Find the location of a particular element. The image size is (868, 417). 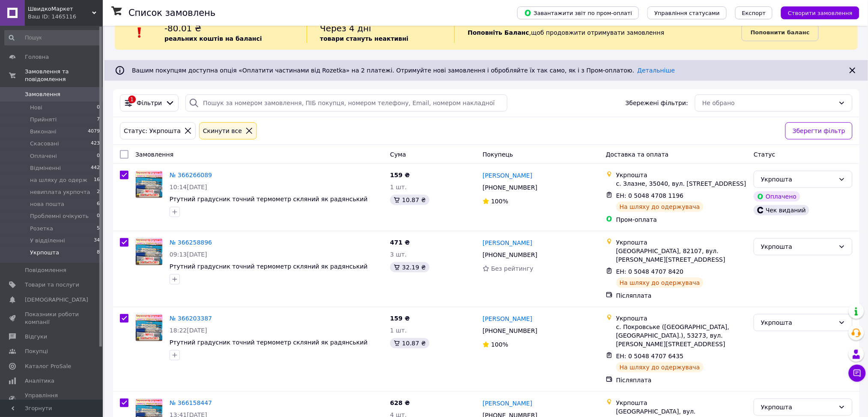

a: № 366258896 is located at coordinates (191, 243).